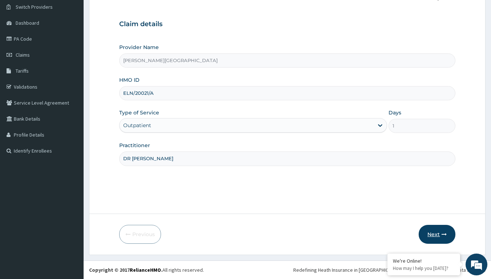  What do you see at coordinates (71, 211) in the screenshot?
I see `textarea: Type your message and hit 'Enter'` at bounding box center [71, 211].